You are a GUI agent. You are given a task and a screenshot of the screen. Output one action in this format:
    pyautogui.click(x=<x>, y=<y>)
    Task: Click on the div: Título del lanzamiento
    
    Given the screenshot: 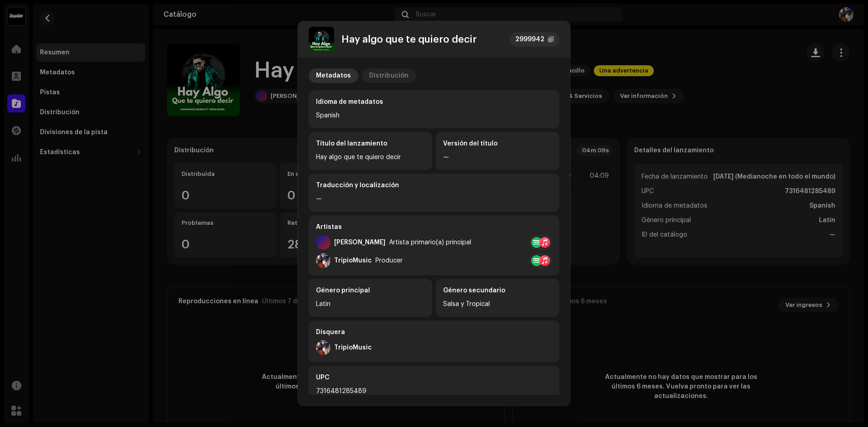 What is the action you would take?
    pyautogui.click(x=371, y=144)
    